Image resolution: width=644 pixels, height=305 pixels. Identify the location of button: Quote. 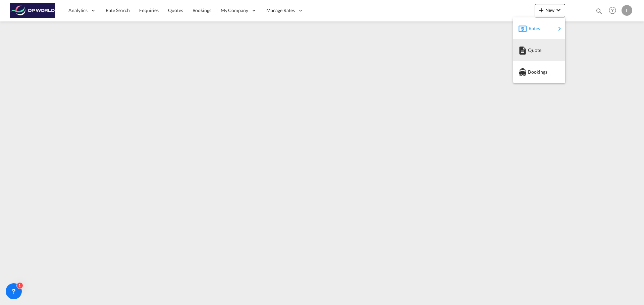
(539, 50).